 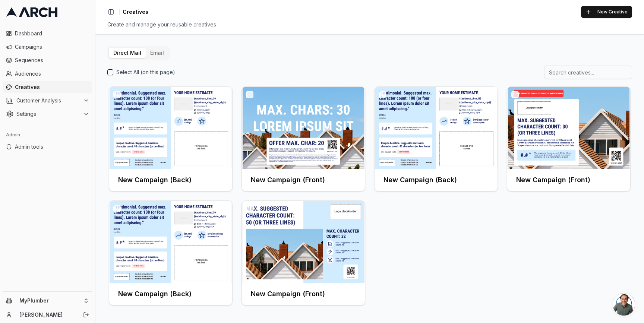 I want to click on span: Settings, so click(x=48, y=114).